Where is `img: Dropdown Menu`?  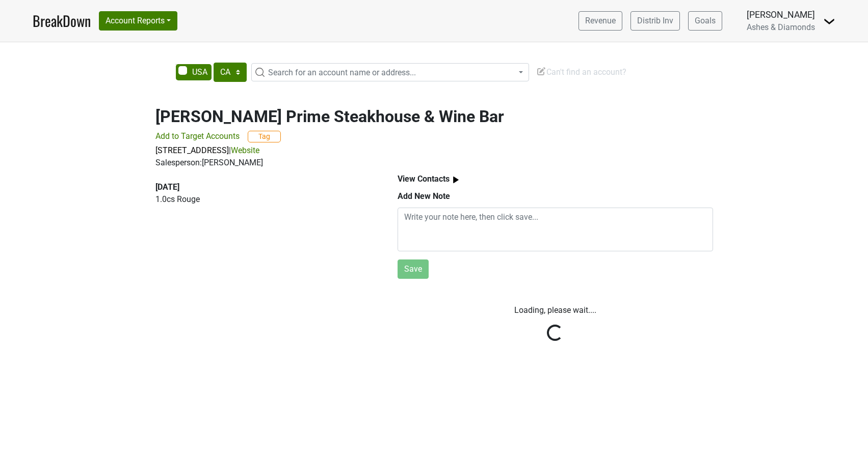
img: Dropdown Menu is located at coordinates (829, 21).